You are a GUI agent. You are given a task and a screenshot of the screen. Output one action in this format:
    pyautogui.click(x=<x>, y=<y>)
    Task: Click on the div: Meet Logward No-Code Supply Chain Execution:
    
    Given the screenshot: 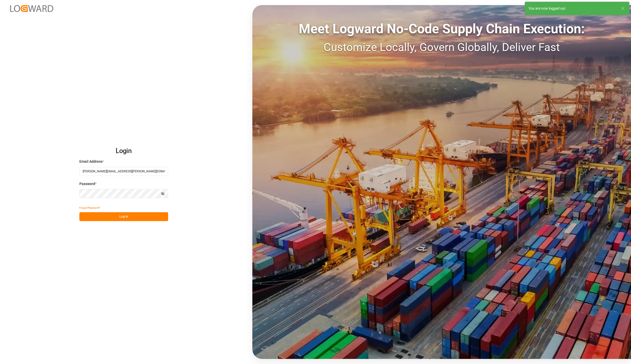 What is the action you would take?
    pyautogui.click(x=442, y=29)
    